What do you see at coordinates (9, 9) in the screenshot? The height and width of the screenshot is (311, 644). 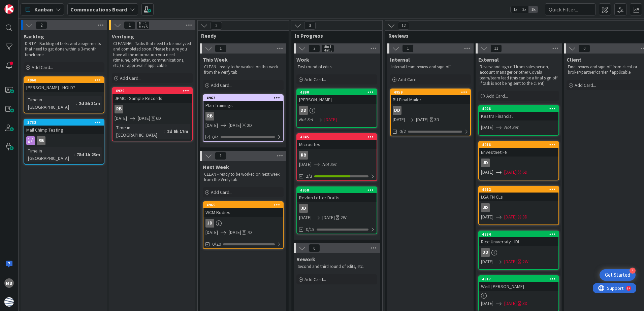 I see `img: Visit kanbanzone.com` at bounding box center [9, 9].